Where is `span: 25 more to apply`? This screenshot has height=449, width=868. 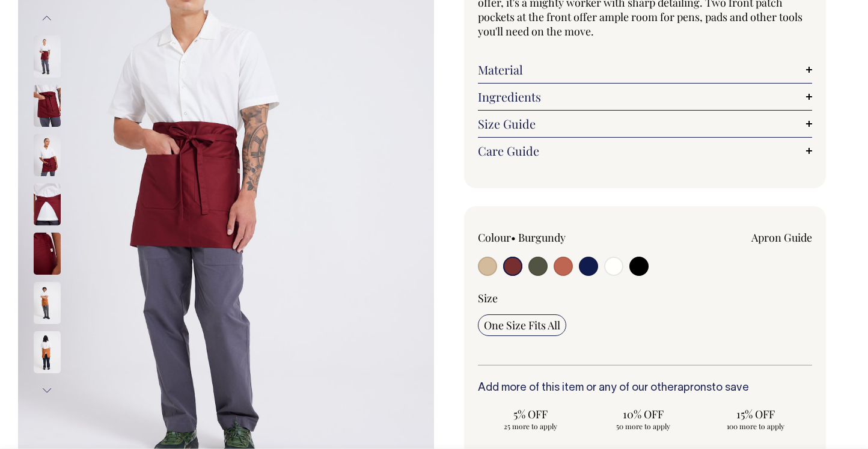 span: 25 more to apply is located at coordinates (530, 427).